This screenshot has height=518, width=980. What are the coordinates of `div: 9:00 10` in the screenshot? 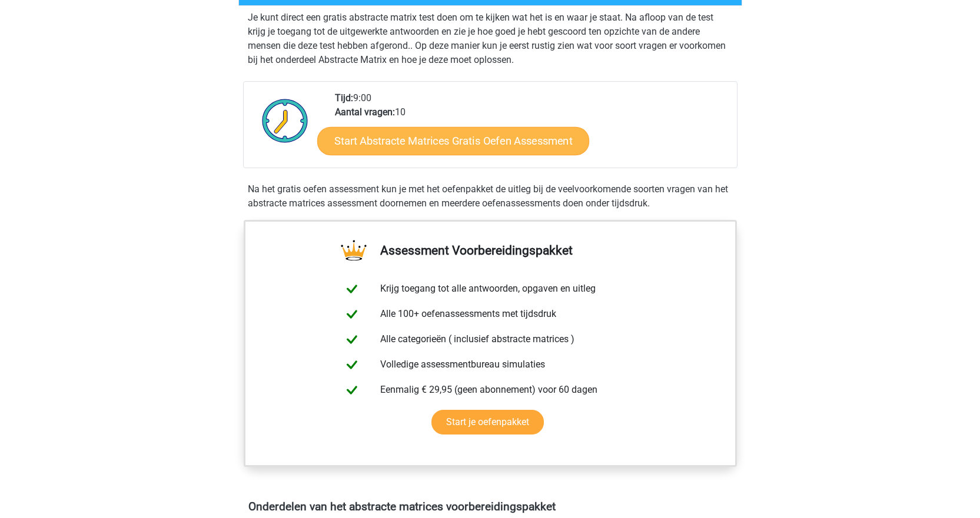 It's located at (531, 130).